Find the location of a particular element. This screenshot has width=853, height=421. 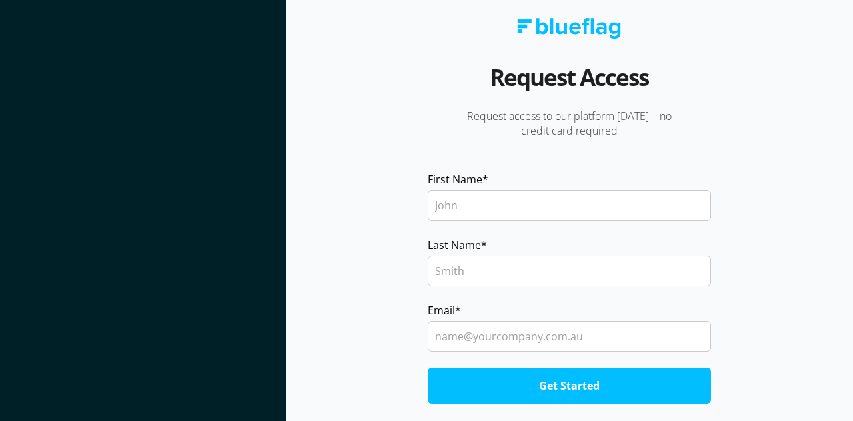

span: Last Name is located at coordinates (455, 245).